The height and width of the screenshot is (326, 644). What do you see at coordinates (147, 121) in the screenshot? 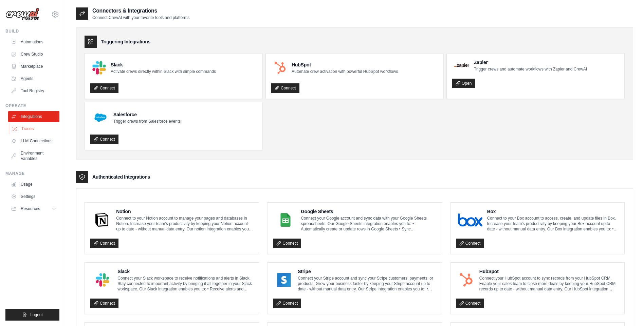
I see `p: Trigger crews from Salesforce events` at bounding box center [147, 121].